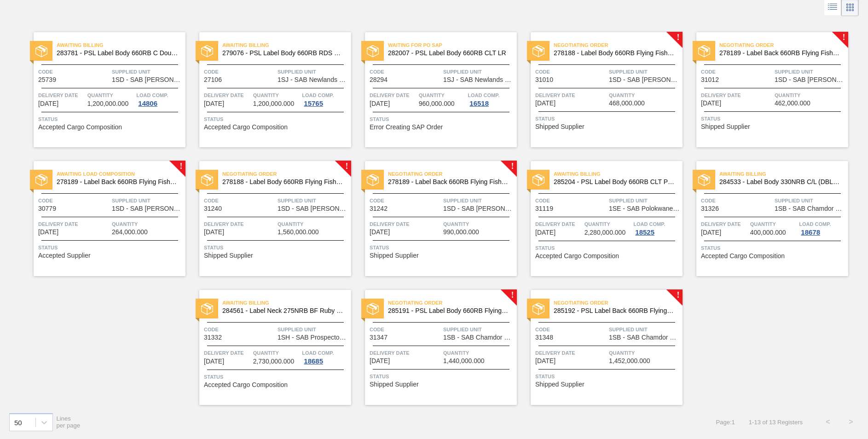 This screenshot has height=439, width=868. What do you see at coordinates (159, 99) in the screenshot?
I see `a: Load Comp.14806` at bounding box center [159, 99].